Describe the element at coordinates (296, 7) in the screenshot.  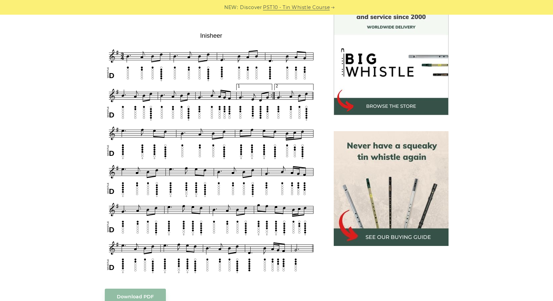
I see `a: PST10 - Tin Whistle Course` at that location.